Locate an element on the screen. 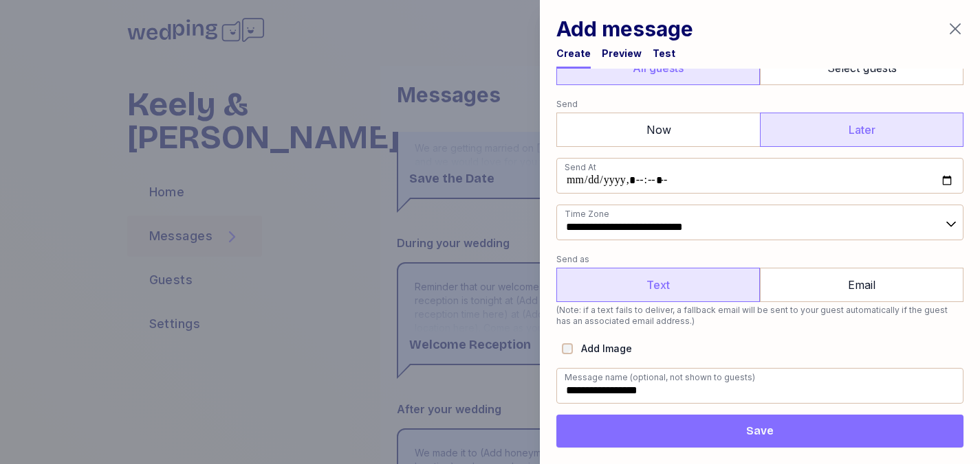  h1: Add message is located at coordinates (625, 29).